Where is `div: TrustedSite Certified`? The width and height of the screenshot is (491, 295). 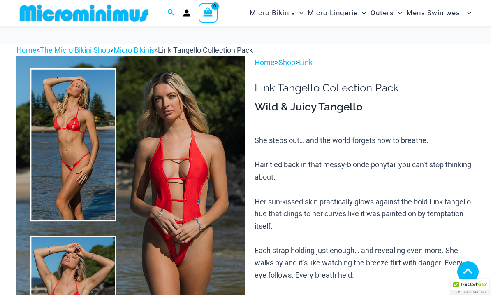
div: TrustedSite Certified is located at coordinates (470, 287).